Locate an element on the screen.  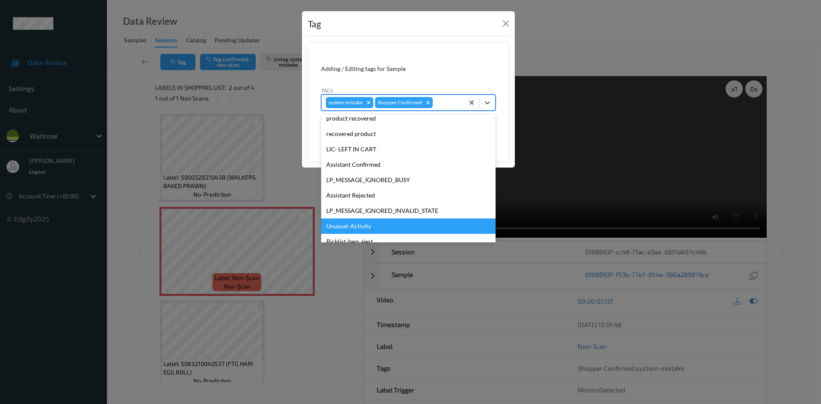
div: Tag is located at coordinates (314, 24).